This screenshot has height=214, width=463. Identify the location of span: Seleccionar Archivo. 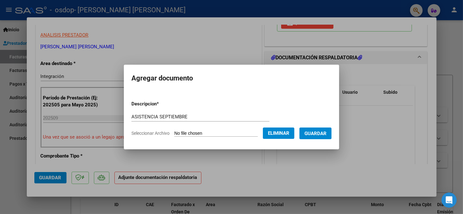
(150, 133).